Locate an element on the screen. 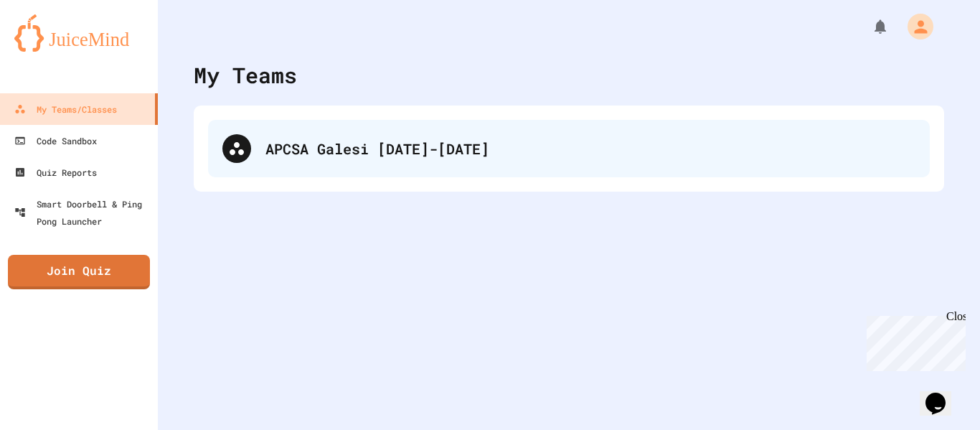 This screenshot has width=980, height=430. div: My Teams/Classes is located at coordinates (65, 109).